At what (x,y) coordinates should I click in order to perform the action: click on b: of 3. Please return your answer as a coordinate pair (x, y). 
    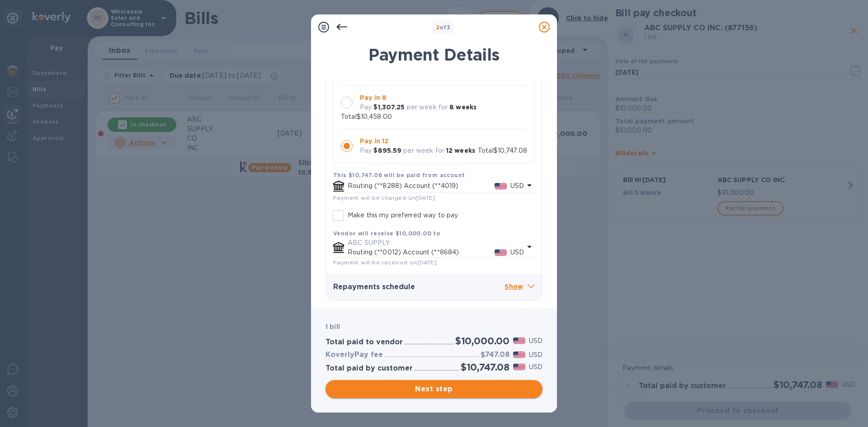
    Looking at the image, I should click on (443, 27).